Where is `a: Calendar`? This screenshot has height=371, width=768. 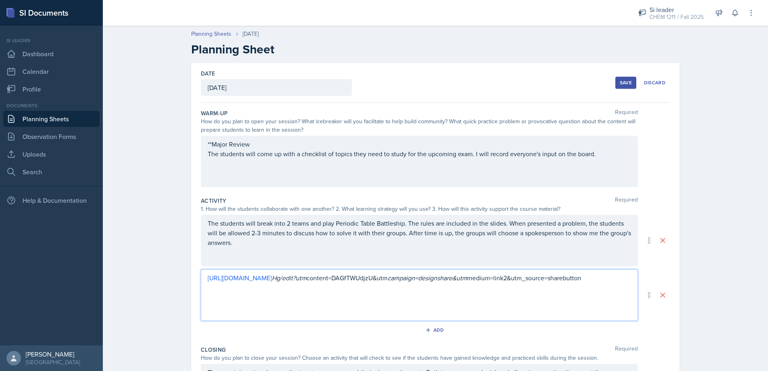 a: Calendar is located at coordinates (51, 72).